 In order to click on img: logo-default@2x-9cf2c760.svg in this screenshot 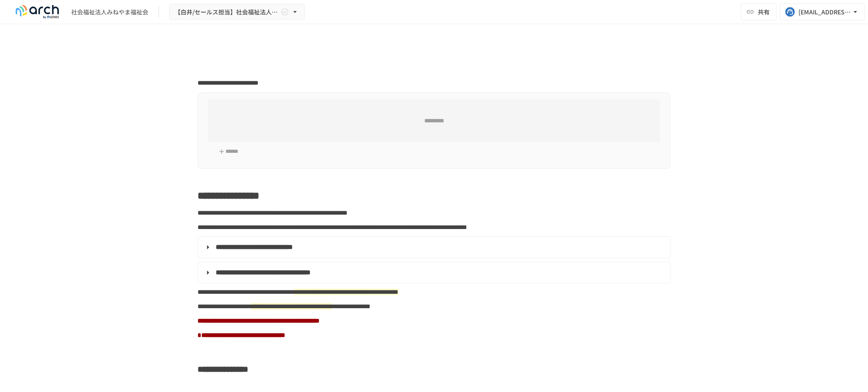, I will do `click(38, 12)`.